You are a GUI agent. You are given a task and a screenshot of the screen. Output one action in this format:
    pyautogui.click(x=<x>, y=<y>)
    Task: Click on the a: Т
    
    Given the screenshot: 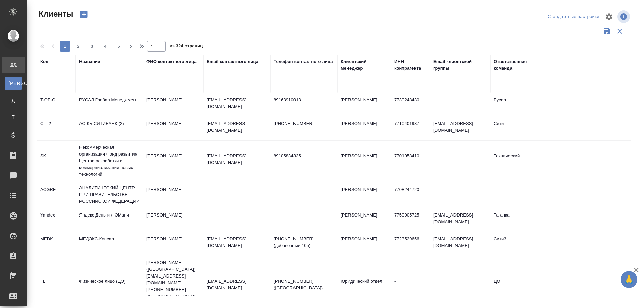 What is the action you would take?
    pyautogui.click(x=13, y=117)
    